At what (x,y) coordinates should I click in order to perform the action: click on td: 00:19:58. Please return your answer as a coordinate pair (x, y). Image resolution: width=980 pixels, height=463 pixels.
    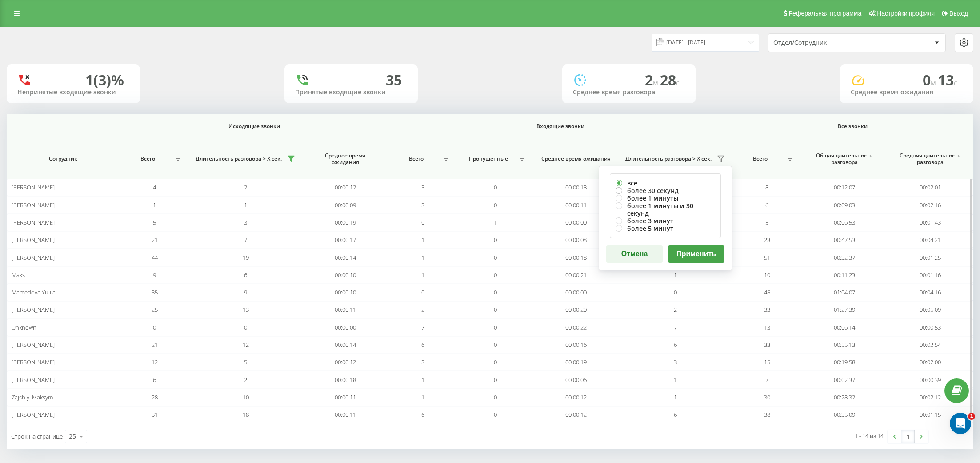
    Looking at the image, I should click on (845, 362).